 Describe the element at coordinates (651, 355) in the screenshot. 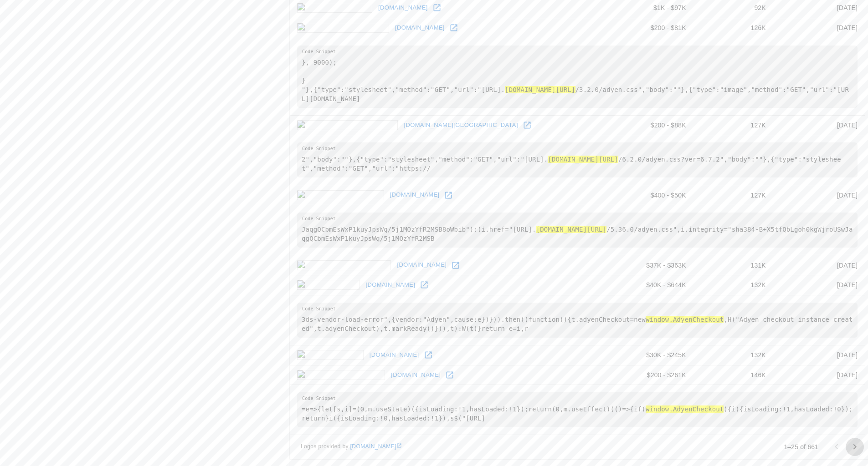

I see `td: $30K - $245K` at that location.